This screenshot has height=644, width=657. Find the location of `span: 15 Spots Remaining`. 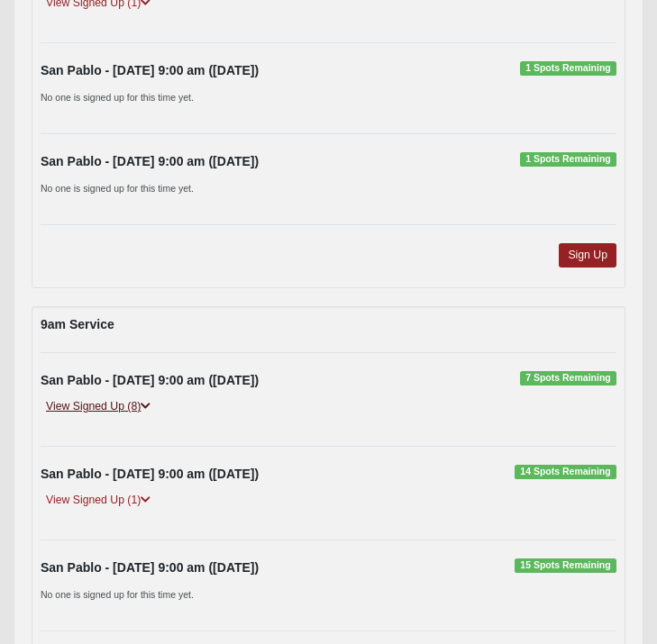

span: 15 Spots Remaining is located at coordinates (564, 565).